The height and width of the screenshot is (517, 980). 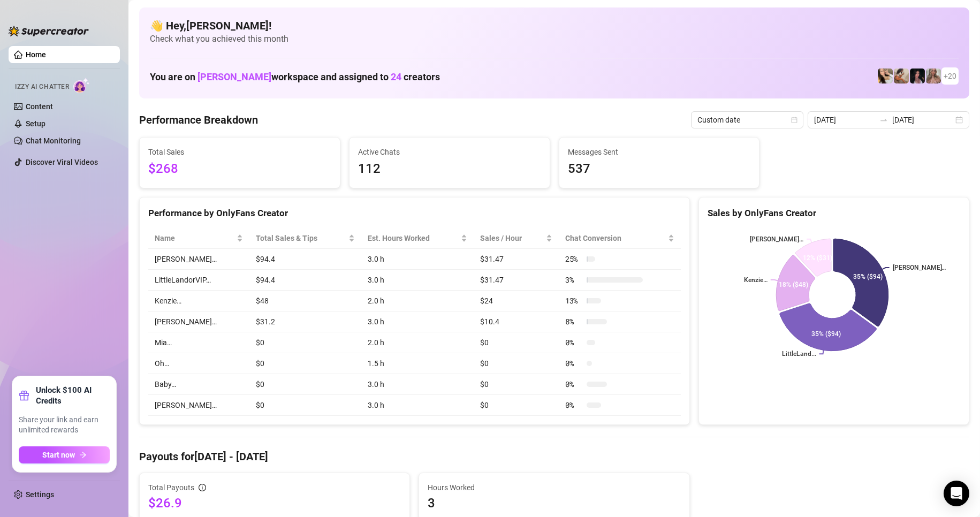 I want to click on a: Discover Viral Videos, so click(x=62, y=162).